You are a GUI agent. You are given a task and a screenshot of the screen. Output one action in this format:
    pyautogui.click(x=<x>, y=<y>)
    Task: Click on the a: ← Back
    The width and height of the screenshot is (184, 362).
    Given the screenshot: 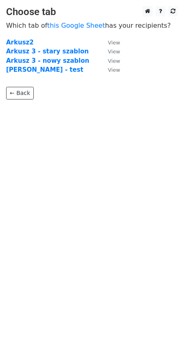 What is the action you would take?
    pyautogui.click(x=20, y=93)
    